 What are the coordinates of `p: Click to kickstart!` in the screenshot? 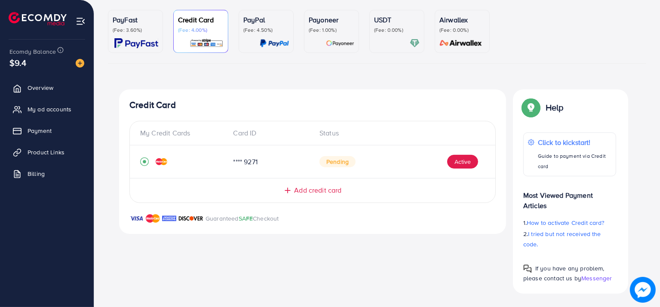 It's located at (574, 142).